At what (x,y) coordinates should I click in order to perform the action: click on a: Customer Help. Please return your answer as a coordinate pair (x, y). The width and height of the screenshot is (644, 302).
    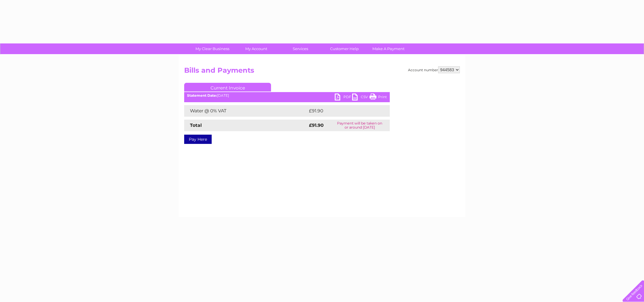
    Looking at the image, I should click on (344, 49).